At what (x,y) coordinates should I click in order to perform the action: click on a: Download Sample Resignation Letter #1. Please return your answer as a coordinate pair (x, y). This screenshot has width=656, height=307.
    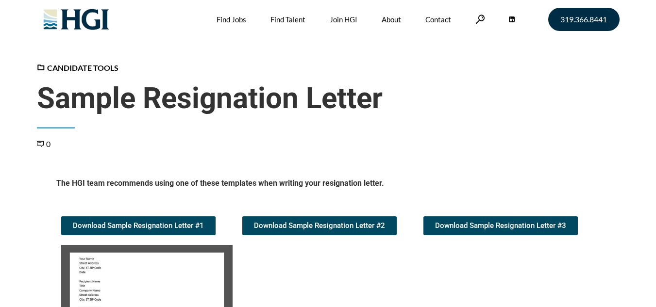
    Looking at the image, I should click on (138, 226).